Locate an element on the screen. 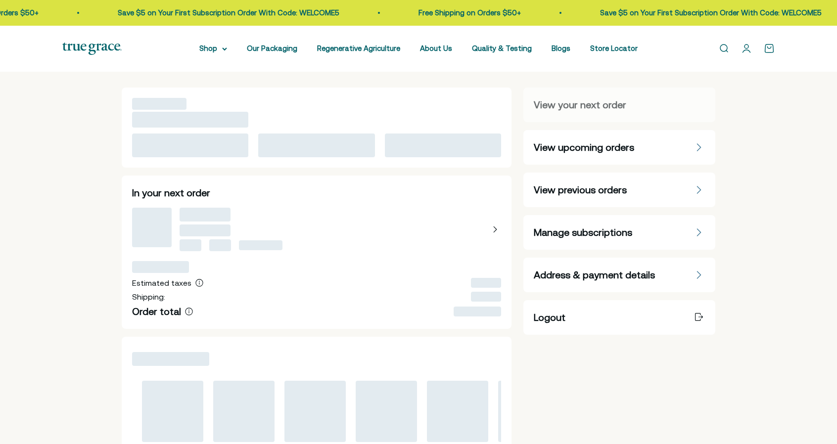  a: Blogs is located at coordinates (561, 48).